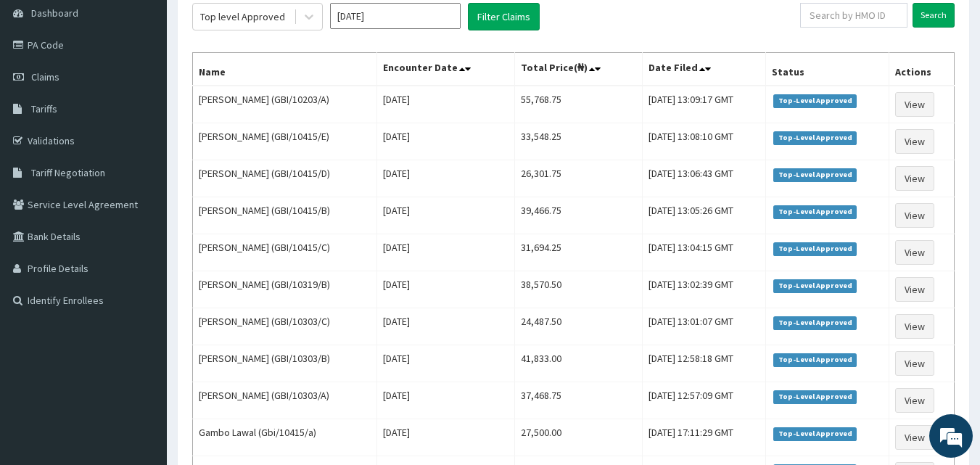 Image resolution: width=980 pixels, height=465 pixels. Describe the element at coordinates (705, 69) in the screenshot. I see `th: Date Filed` at that location.